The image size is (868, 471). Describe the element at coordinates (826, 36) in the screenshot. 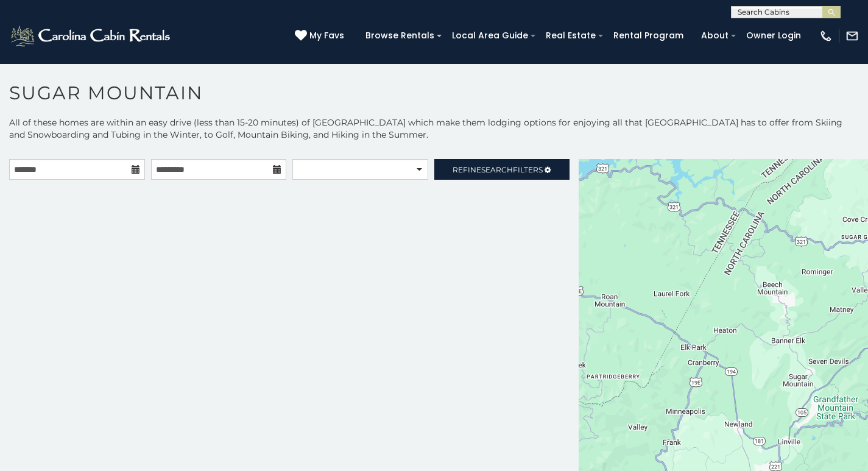

I see `img: phone-regular-white.png` at that location.